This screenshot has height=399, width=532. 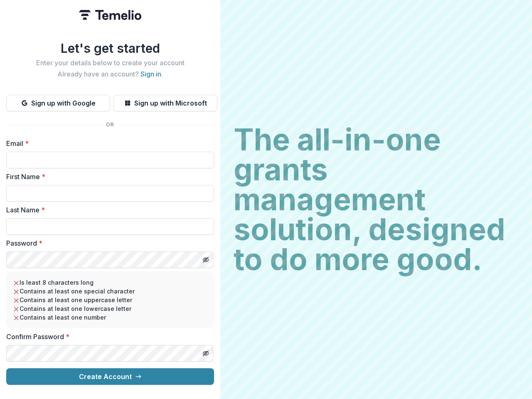 I want to click on a: Sign in, so click(x=151, y=74).